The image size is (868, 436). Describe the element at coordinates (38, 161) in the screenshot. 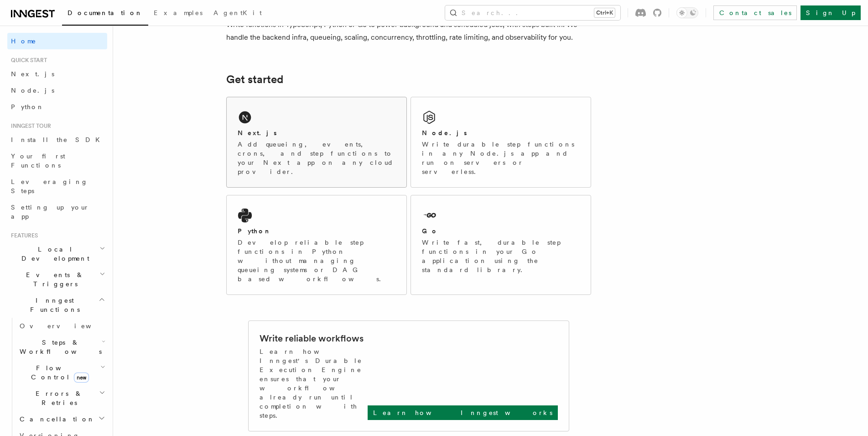

I see `span: Your first Functions` at that location.